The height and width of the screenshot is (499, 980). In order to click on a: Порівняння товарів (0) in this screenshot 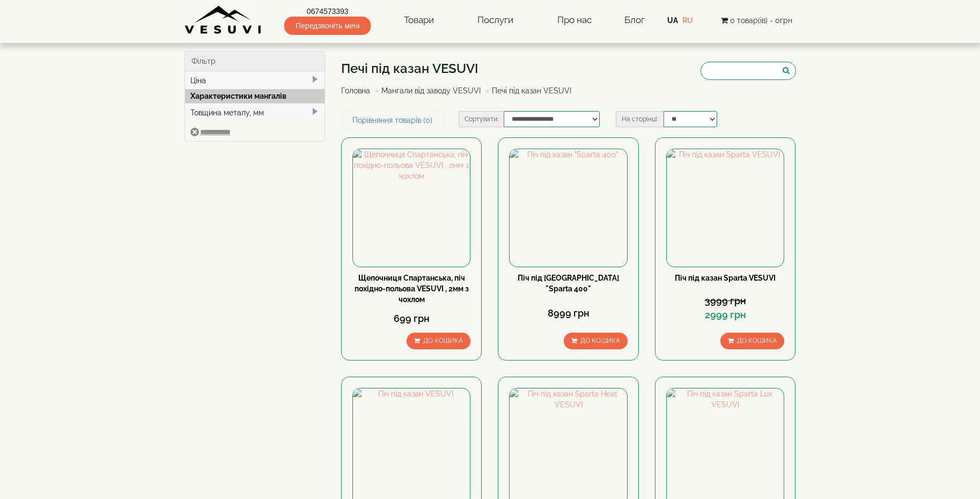, I will do `click(392, 120)`.